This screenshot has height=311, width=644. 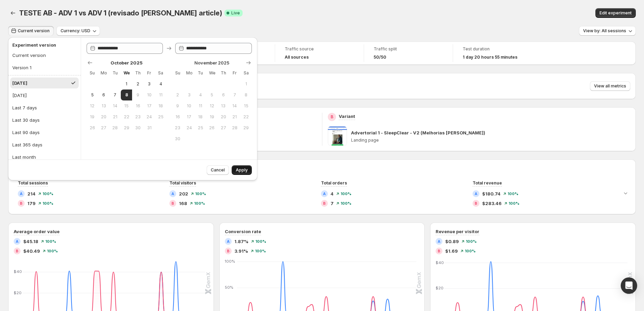 What do you see at coordinates (149, 128) in the screenshot?
I see `span: 31` at bounding box center [149, 128].